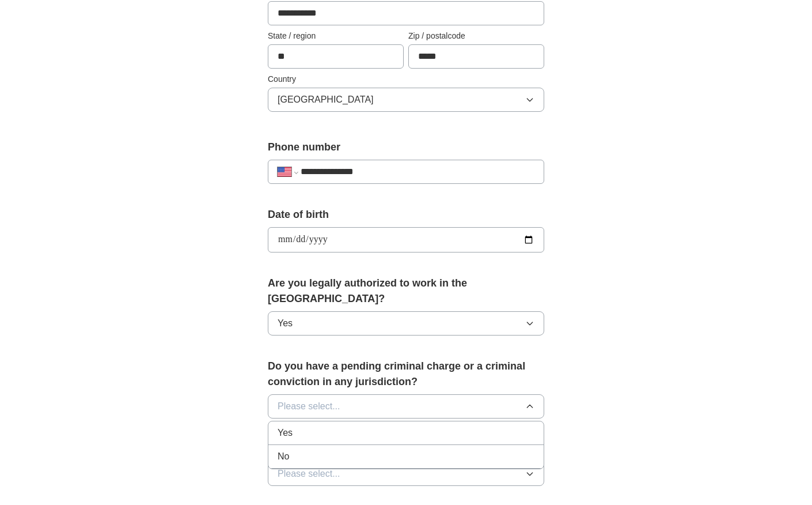  I want to click on label: Date of birth, so click(406, 214).